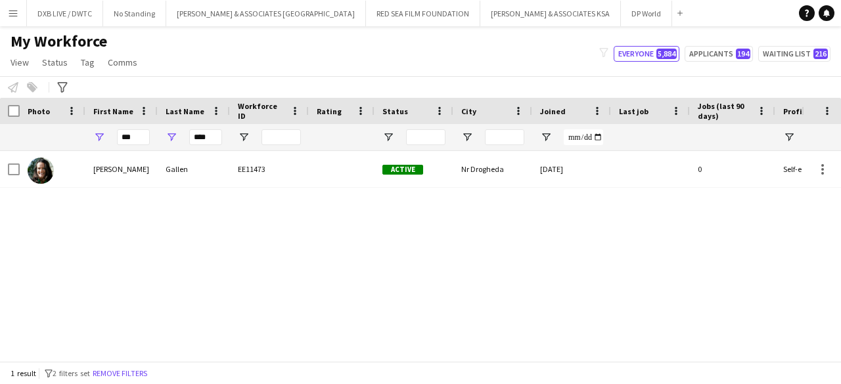 Image resolution: width=841 pixels, height=384 pixels. Describe the element at coordinates (39, 111) in the screenshot. I see `span: Photo` at that location.